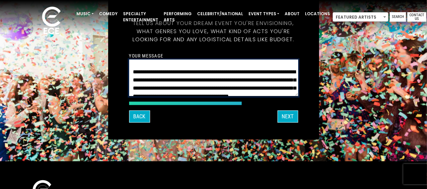  What do you see at coordinates (292, 14) in the screenshot?
I see `a: About` at bounding box center [292, 14].